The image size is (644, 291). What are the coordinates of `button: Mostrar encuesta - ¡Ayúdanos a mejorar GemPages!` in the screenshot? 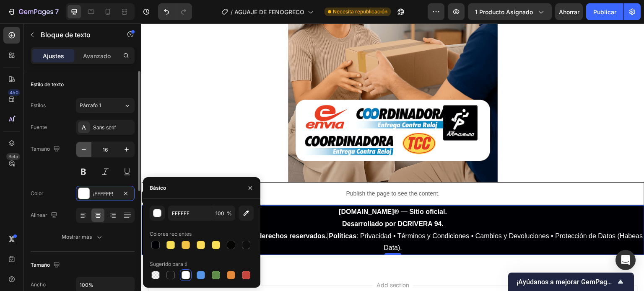 It's located at (571, 282).